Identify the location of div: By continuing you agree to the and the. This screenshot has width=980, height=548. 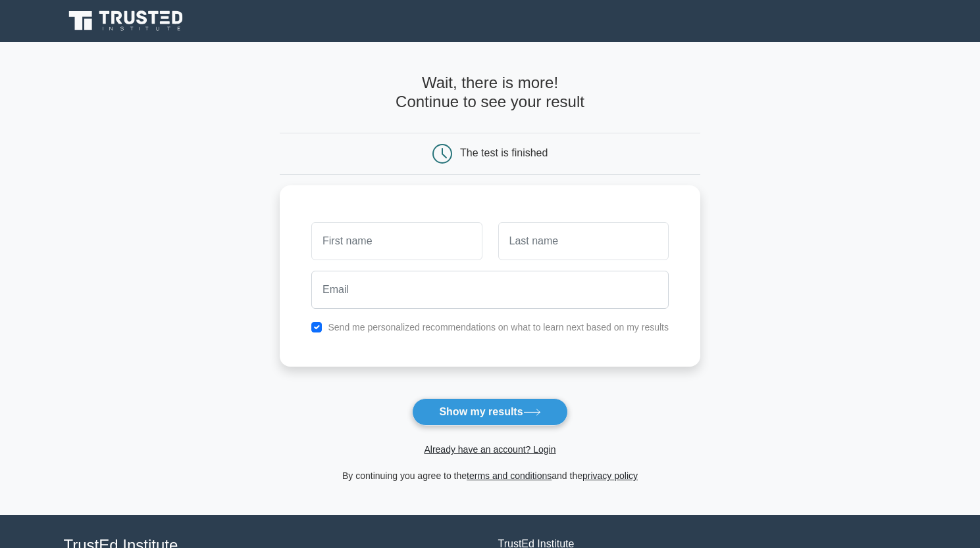
(490, 476).